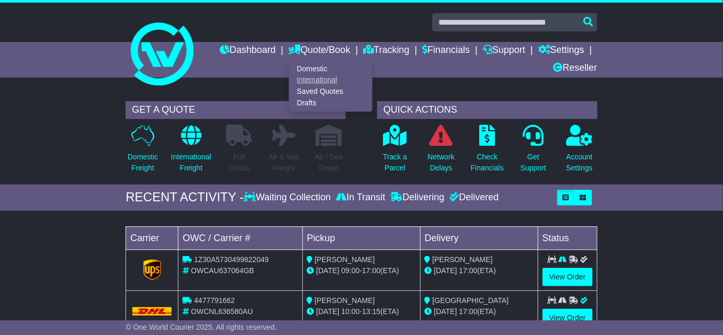  Describe the element at coordinates (576, 69) in the screenshot. I see `a: Reseller` at that location.